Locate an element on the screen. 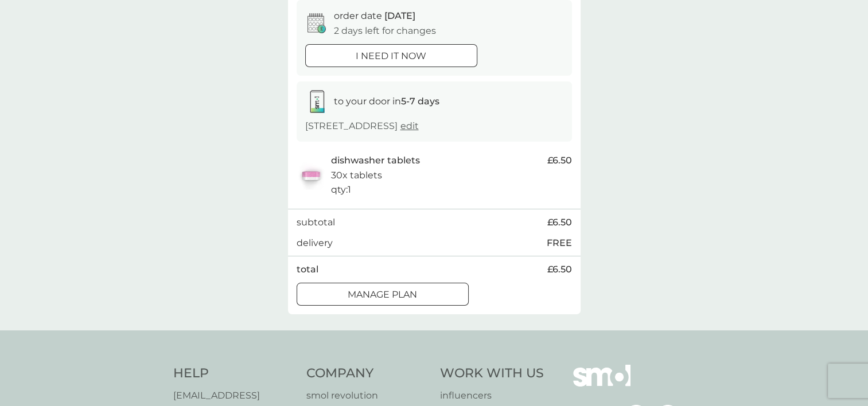 This screenshot has height=406, width=868. button: Manage plan is located at coordinates (383, 294).